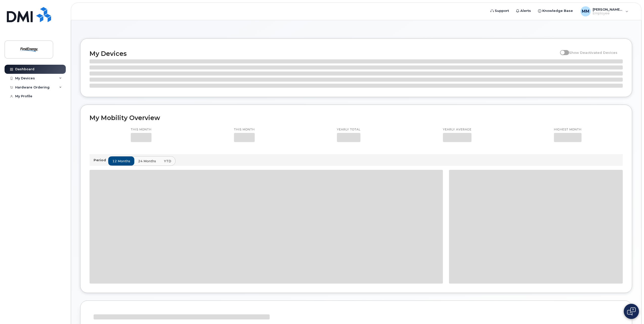 This screenshot has width=644, height=324. I want to click on p: Yearly total, so click(349, 130).